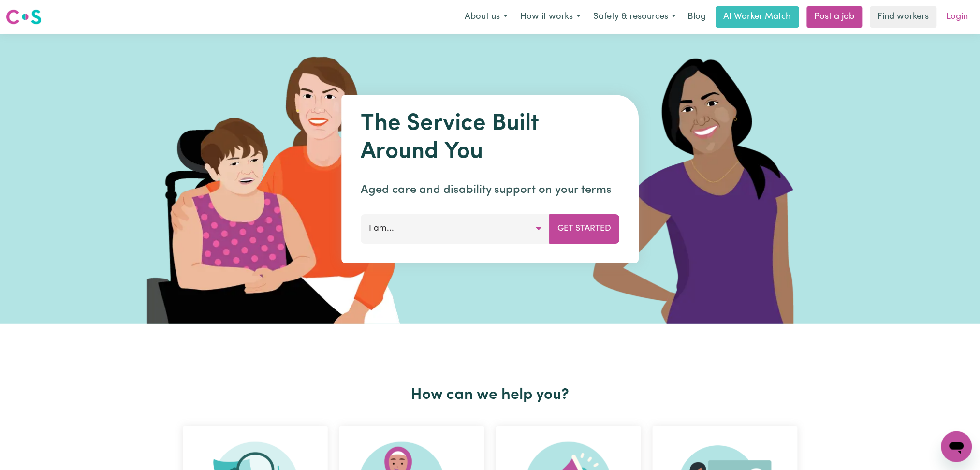 This screenshot has height=470, width=980. Describe the element at coordinates (697, 17) in the screenshot. I see `a: Blog` at that location.